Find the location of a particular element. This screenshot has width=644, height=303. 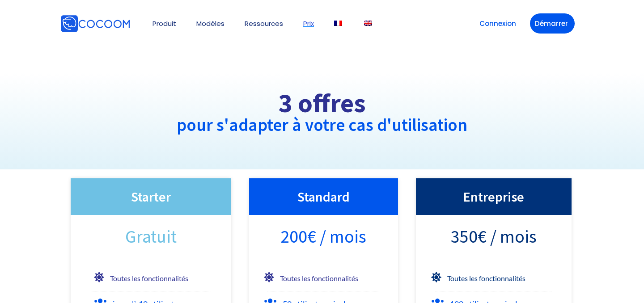

a: Démarrer is located at coordinates (553, 23).